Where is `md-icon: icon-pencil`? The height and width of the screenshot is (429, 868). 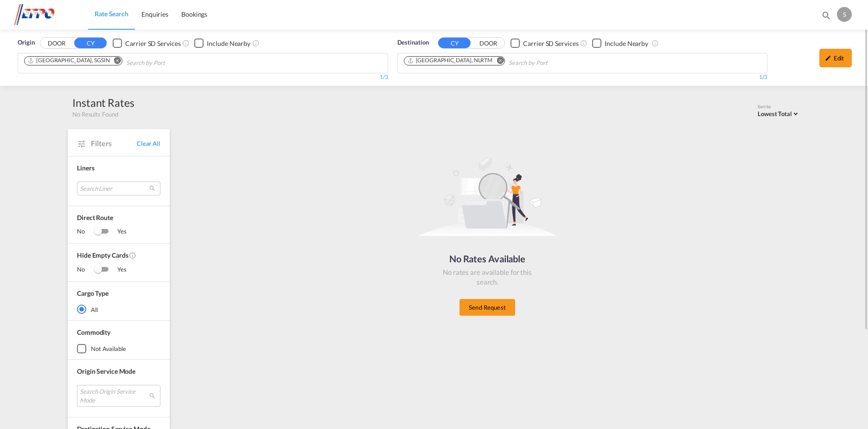 md-icon: icon-pencil is located at coordinates (828, 58).